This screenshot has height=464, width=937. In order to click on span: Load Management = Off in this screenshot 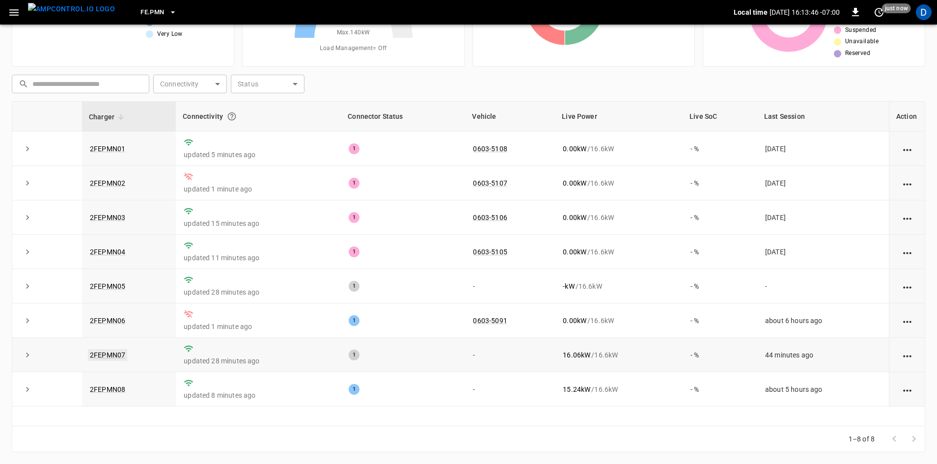, I will do `click(353, 49)`.